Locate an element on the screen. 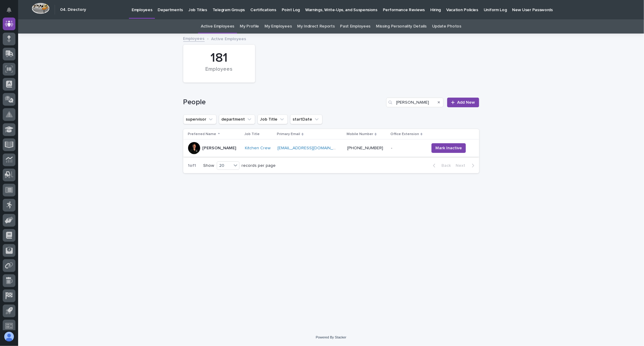 This screenshot has width=644, height=346. a: My Indirect Reports is located at coordinates (316, 26).